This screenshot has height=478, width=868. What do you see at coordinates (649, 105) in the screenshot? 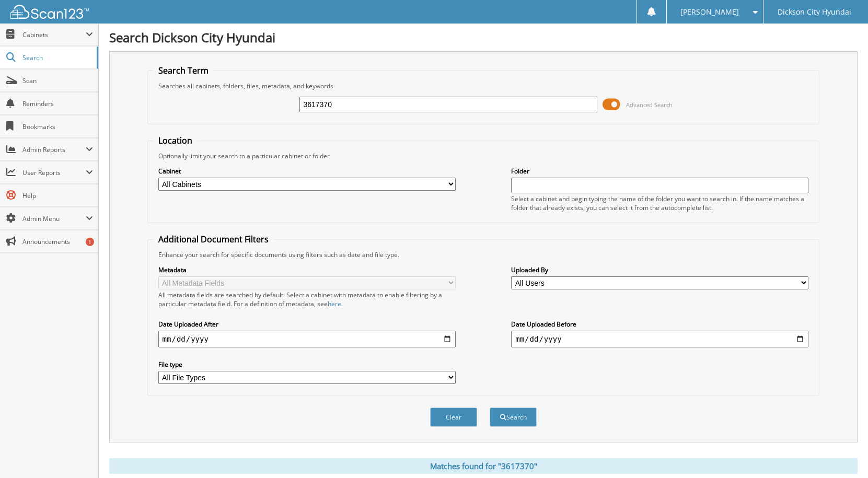
I see `span: Advanced Search` at bounding box center [649, 105].